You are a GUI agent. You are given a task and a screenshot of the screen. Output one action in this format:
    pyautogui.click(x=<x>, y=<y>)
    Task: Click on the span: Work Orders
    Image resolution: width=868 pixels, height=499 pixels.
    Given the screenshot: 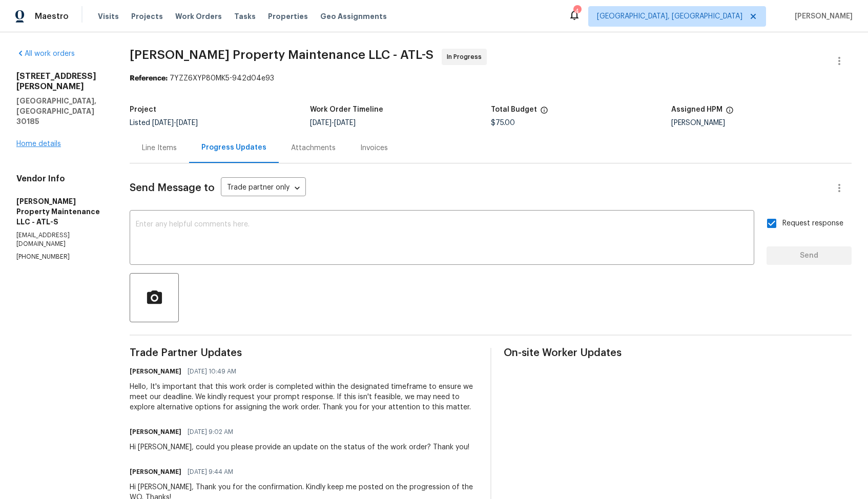 What is the action you would take?
    pyautogui.click(x=198, y=17)
    